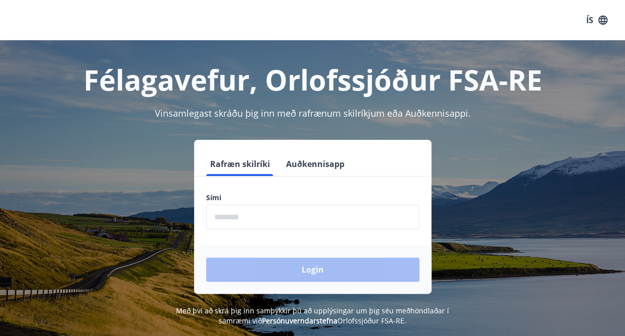  I want to click on span: Vinsamlegast skráðu þig inn með rafrænum skilríkjum eða Auðkennisappi., so click(313, 113).